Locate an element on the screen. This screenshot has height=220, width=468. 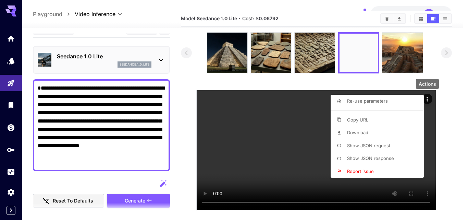
span: Show JSON response is located at coordinates (370, 158).